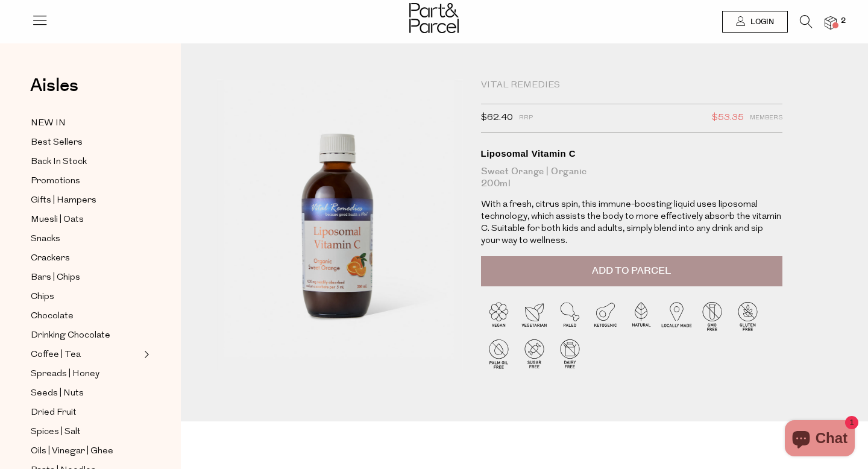  Describe the element at coordinates (86, 200) in the screenshot. I see `a: Gifts | Hampers` at that location.